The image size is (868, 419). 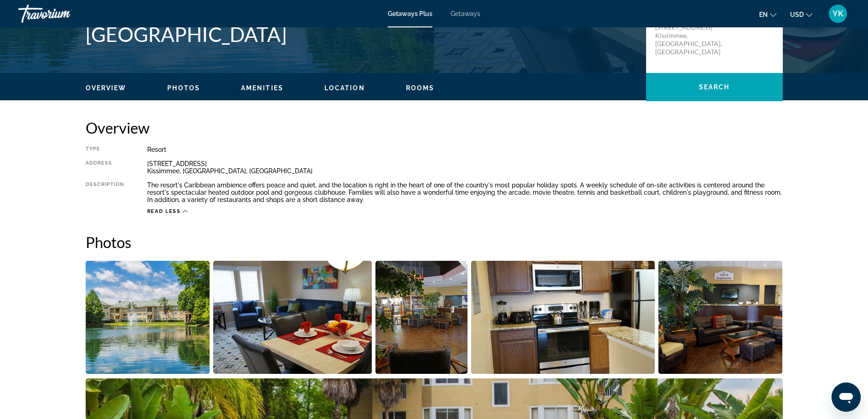 What do you see at coordinates (801, 14) in the screenshot?
I see `button: Change currency` at bounding box center [801, 14].